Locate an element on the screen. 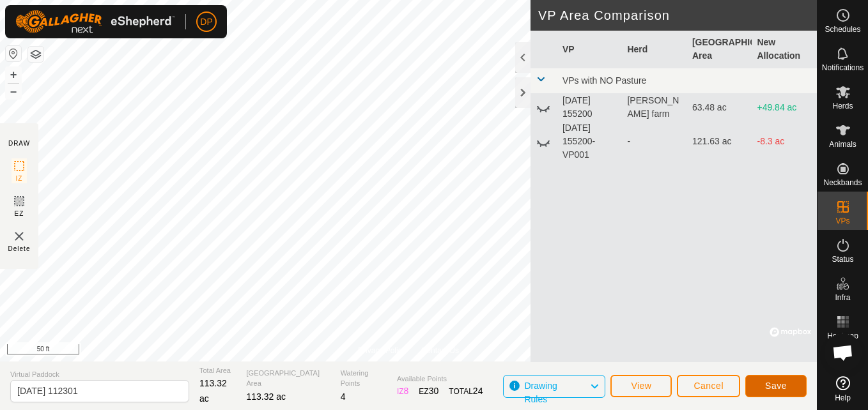 The height and width of the screenshot is (410, 868). span: IZ is located at coordinates (19, 178).